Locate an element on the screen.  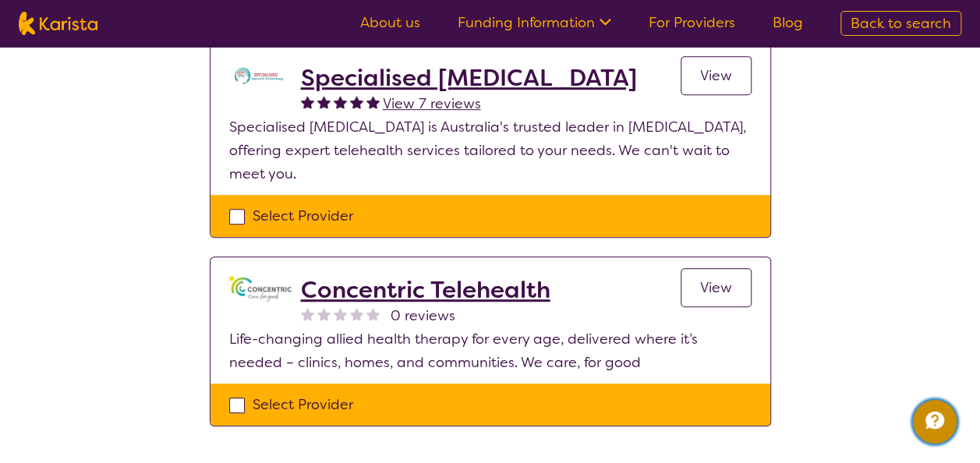
button: Channel Menu is located at coordinates (935, 422).